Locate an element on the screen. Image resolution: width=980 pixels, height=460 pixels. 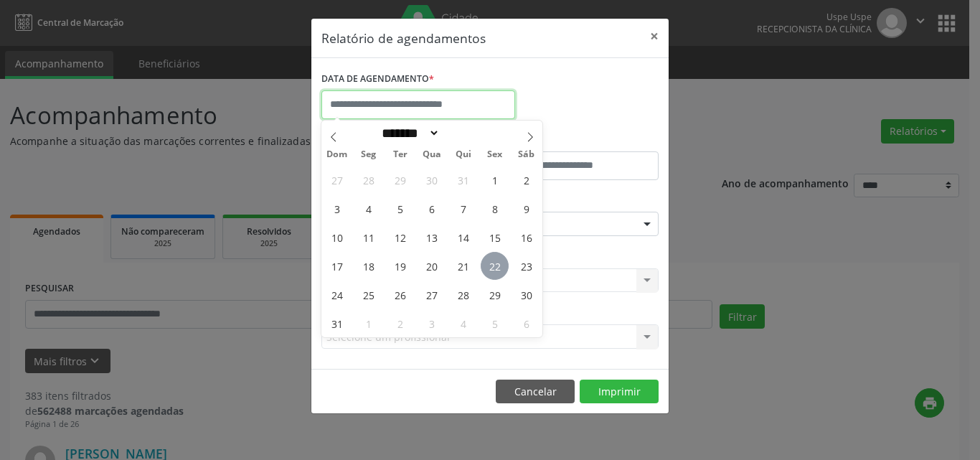
span: Agosto 24, 2025 is located at coordinates (336, 294).